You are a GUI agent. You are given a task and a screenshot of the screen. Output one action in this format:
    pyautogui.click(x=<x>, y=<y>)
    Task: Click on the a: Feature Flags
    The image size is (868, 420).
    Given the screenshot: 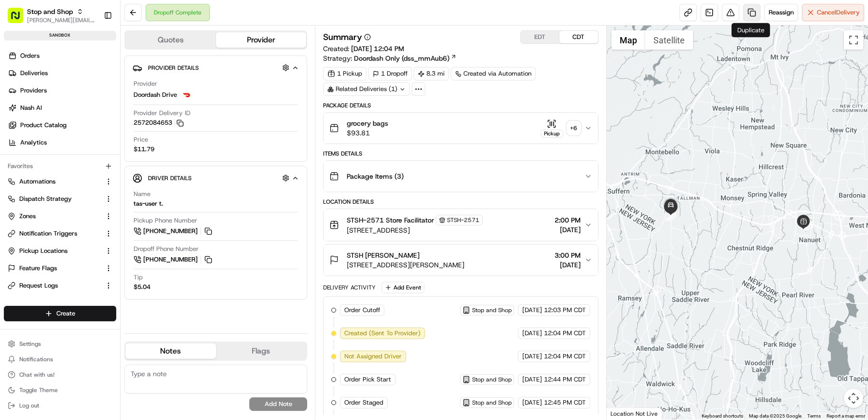 What is the action you would take?
    pyautogui.click(x=54, y=268)
    